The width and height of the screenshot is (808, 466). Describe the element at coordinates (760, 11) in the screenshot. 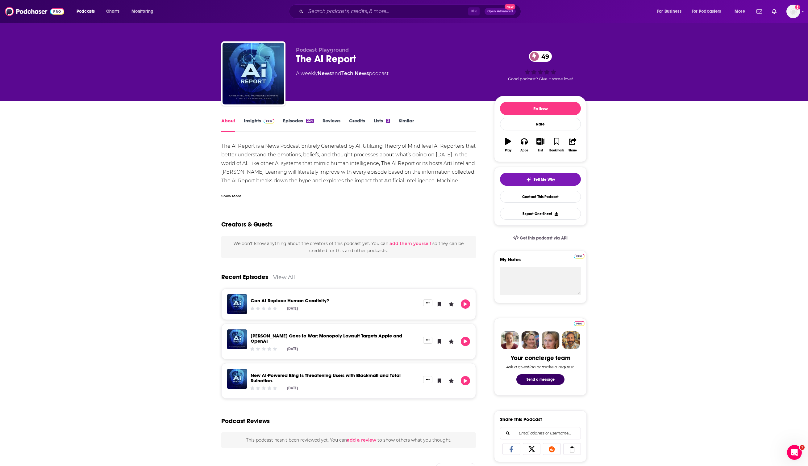

I see `a: Show notifications dropdown` at that location.